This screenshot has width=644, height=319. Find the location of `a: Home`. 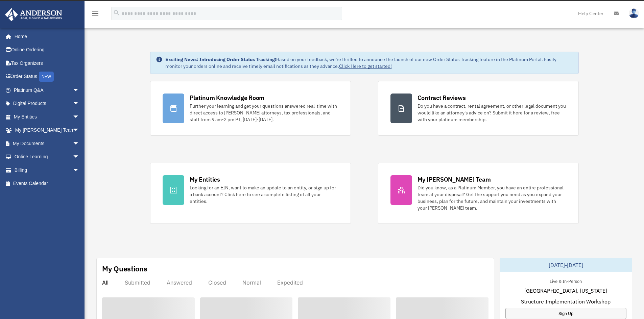

a: Home is located at coordinates (46, 36).